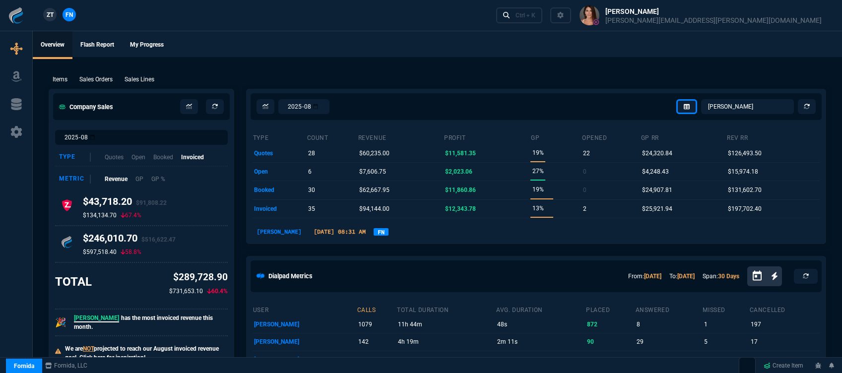 The height and width of the screenshot is (373, 842). Describe the element at coordinates (556, 137) in the screenshot. I see `th: GP` at that location.